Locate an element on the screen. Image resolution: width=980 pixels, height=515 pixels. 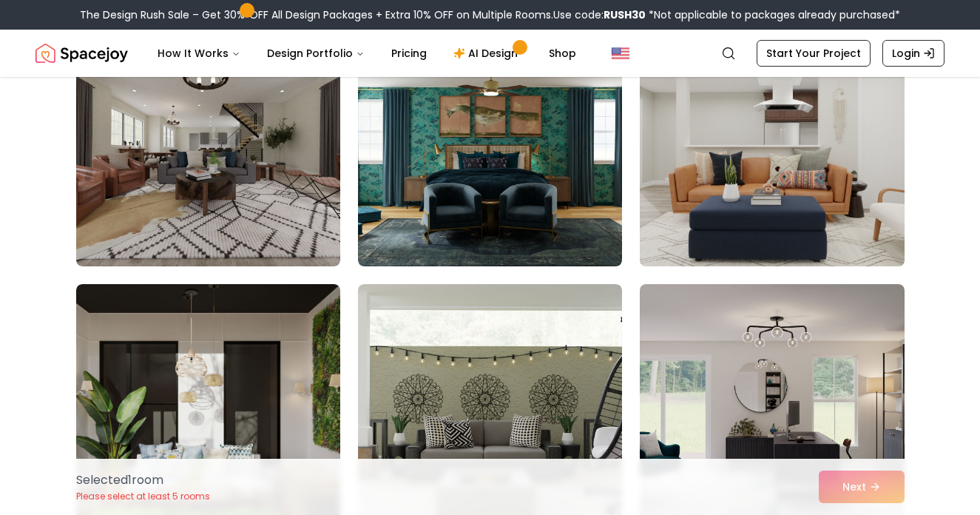
img: United States is located at coordinates (620, 53).